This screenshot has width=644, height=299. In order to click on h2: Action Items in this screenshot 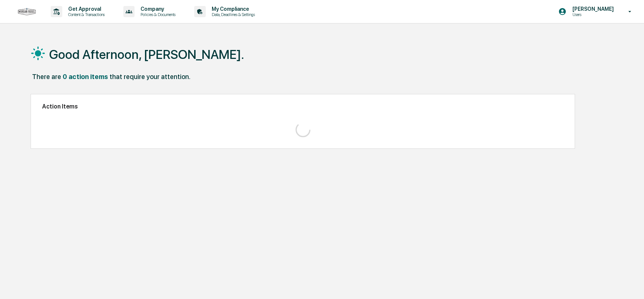, I will do `click(303, 106)`.